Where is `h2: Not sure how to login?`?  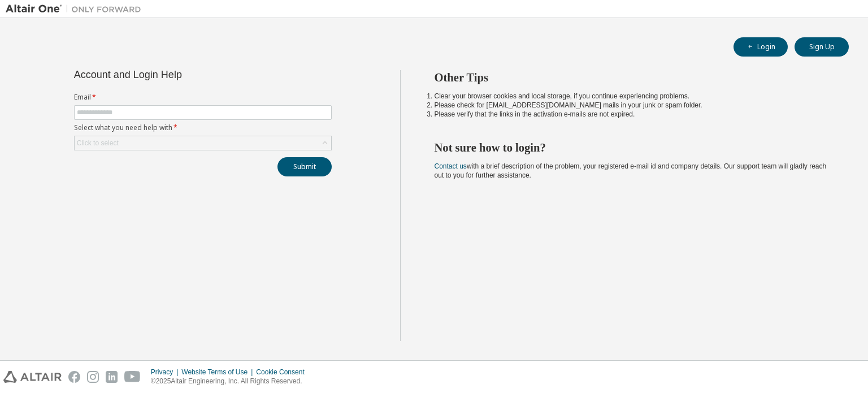
h2: Not sure how to login? is located at coordinates (631, 148).